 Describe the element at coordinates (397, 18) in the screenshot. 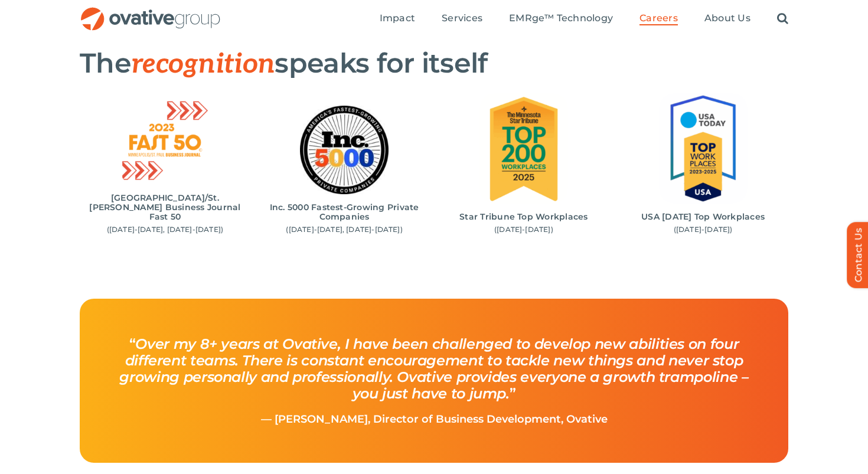

I see `span: Impact` at that location.